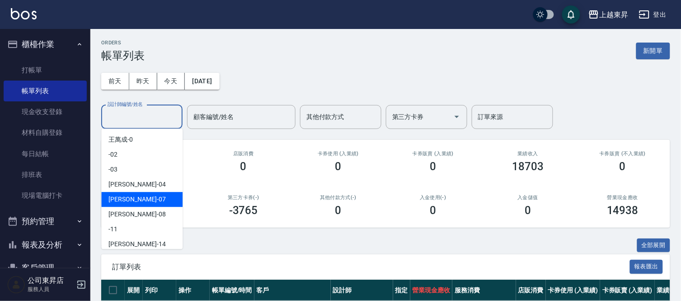 The image size is (681, 301). I want to click on h2: 店販消費, so click(244, 153).